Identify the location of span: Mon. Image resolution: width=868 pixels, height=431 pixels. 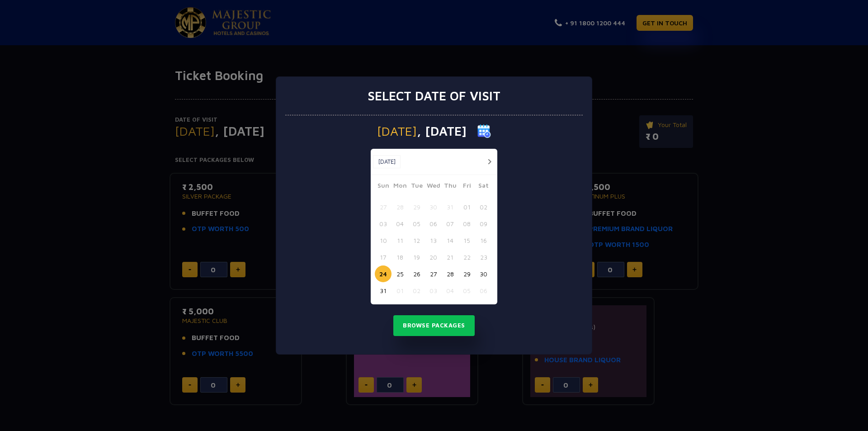
(400, 187).